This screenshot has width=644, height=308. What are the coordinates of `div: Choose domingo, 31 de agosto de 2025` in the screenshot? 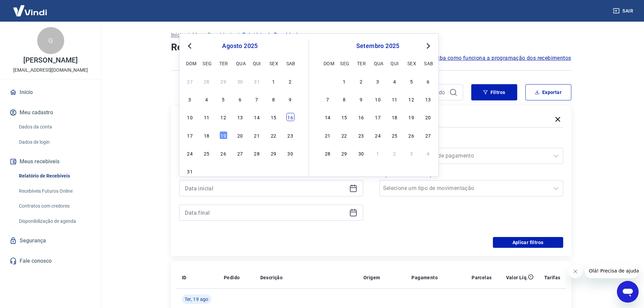 It's located at (190, 171).